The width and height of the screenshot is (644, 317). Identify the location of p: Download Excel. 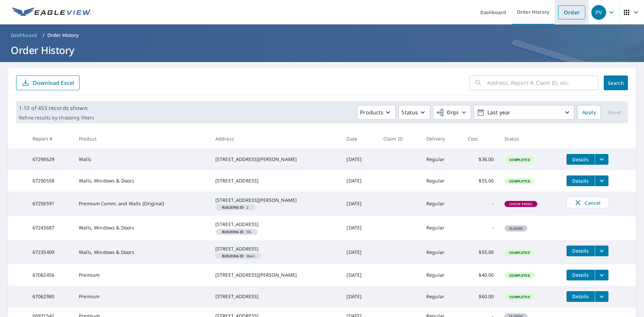
(53, 83).